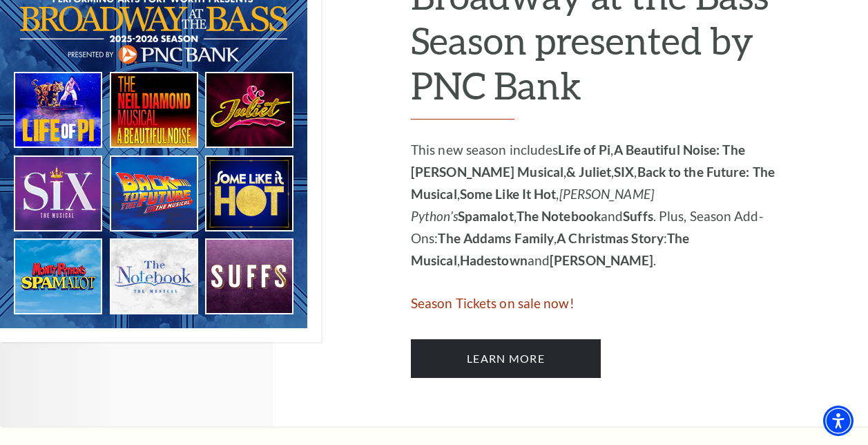  Describe the element at coordinates (493, 303) in the screenshot. I see `span: Season Tickets on sale now!` at that location.